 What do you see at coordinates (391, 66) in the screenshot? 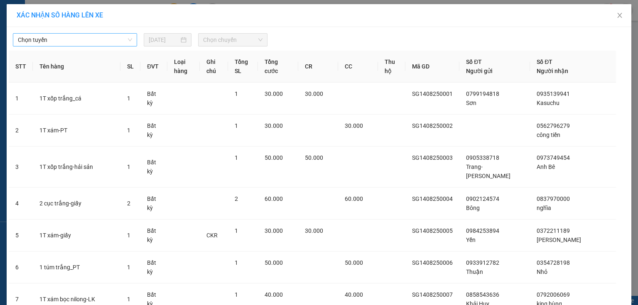
I see `th: Thu hộ` at bounding box center [391, 66].